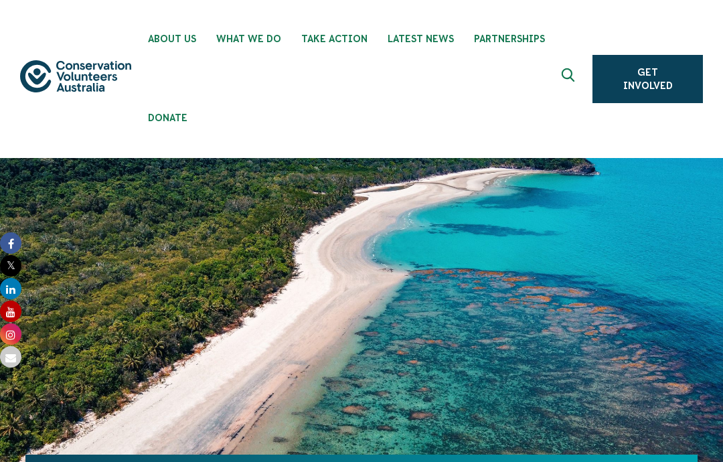 The width and height of the screenshot is (723, 462). Describe the element at coordinates (647, 79) in the screenshot. I see `a: Get Involved` at that location.